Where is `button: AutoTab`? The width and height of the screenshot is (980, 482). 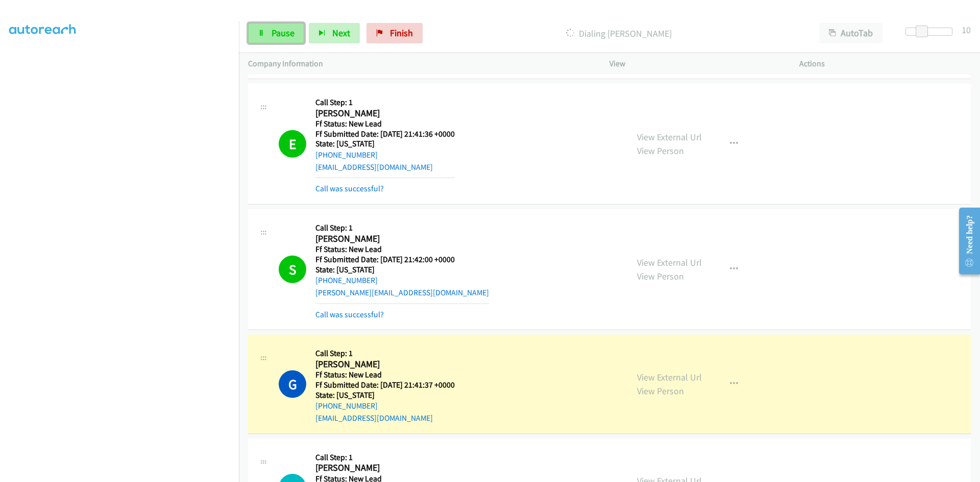 button: AutoTab is located at coordinates (851, 33).